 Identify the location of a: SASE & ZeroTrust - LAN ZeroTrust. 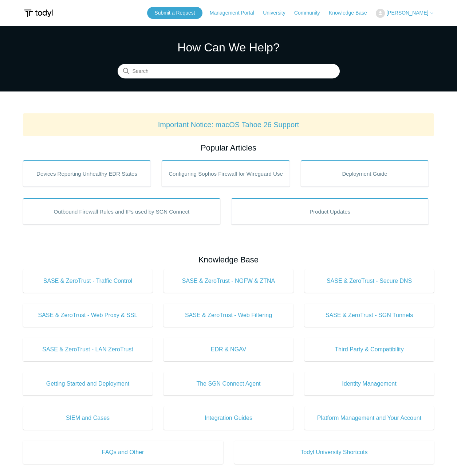
(88, 350).